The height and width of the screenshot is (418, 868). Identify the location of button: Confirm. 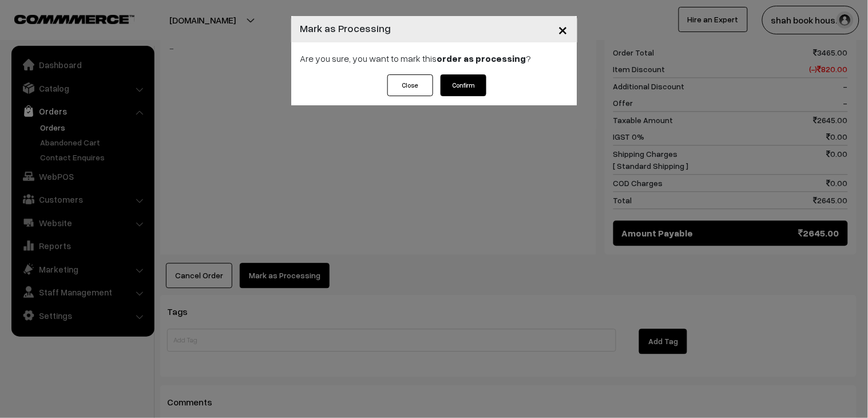
(464, 86).